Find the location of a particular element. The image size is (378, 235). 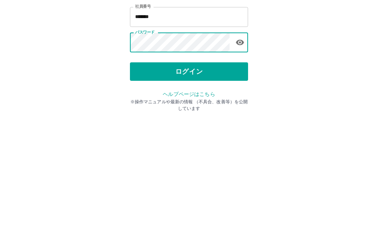

label: パスワード is located at coordinates (145, 98).